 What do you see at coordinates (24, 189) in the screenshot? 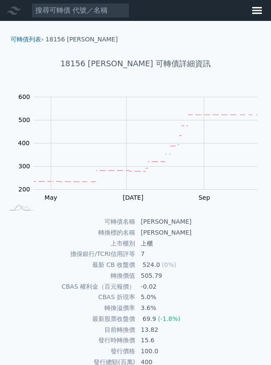
I see `tspan: 200` at bounding box center [24, 189].